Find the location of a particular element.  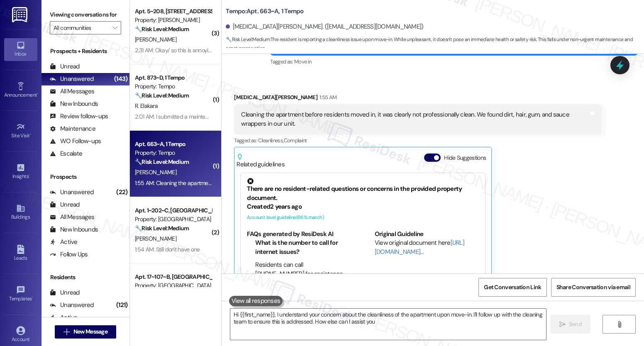

span: Cleanliness , is located at coordinates (271, 140).